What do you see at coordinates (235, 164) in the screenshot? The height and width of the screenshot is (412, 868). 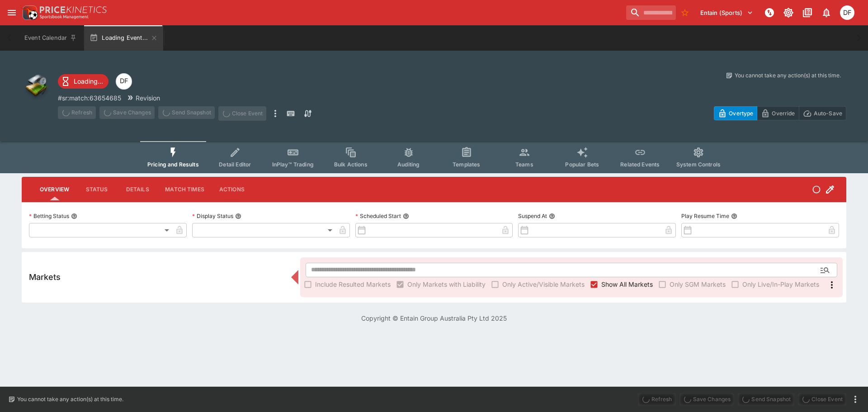 I see `span: Detail Editor` at bounding box center [235, 164].